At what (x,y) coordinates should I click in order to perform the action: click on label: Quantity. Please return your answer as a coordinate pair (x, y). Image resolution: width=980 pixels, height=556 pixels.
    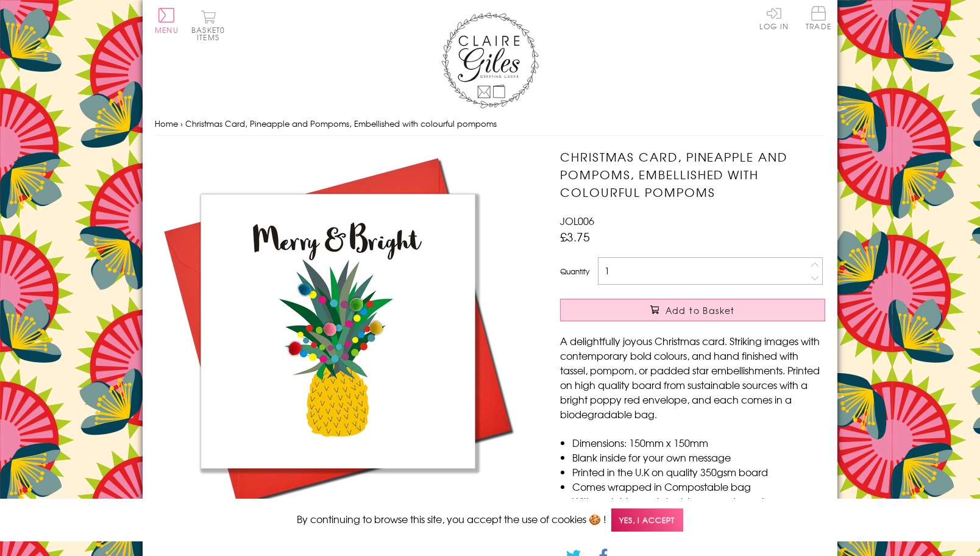
    Looking at the image, I should click on (575, 271).